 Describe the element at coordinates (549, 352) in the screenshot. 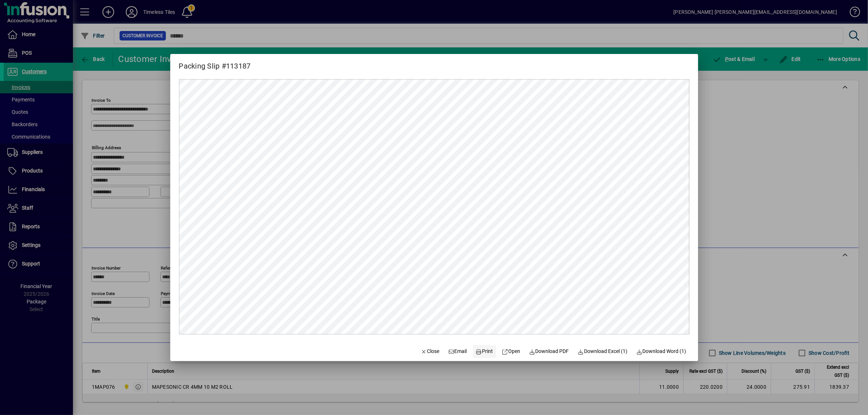

I see `a: Download PDF` at that location.